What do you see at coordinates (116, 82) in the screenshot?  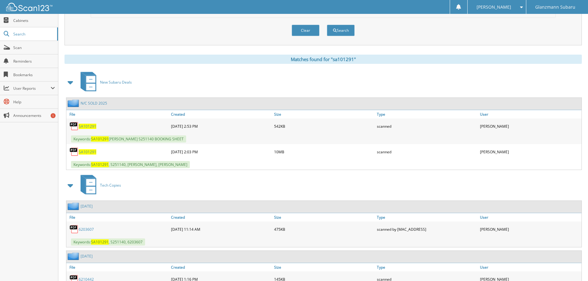 I see `span: New Subaru Deals` at bounding box center [116, 82].